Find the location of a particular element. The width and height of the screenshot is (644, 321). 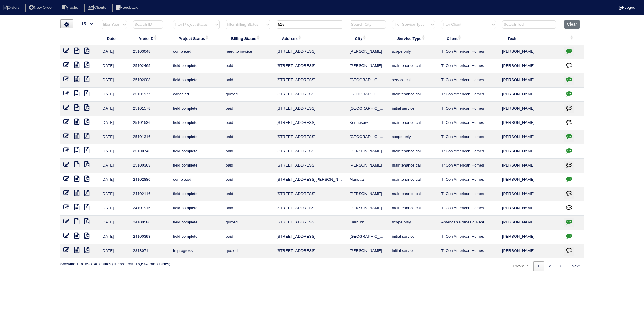

li: Clients is located at coordinates (98, 7).